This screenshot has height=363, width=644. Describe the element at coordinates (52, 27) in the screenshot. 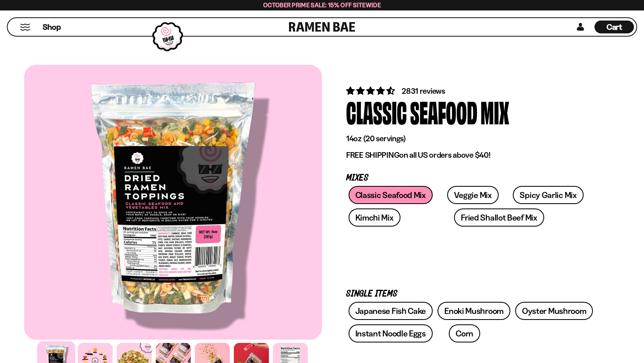

I see `a: Shop` at that location.